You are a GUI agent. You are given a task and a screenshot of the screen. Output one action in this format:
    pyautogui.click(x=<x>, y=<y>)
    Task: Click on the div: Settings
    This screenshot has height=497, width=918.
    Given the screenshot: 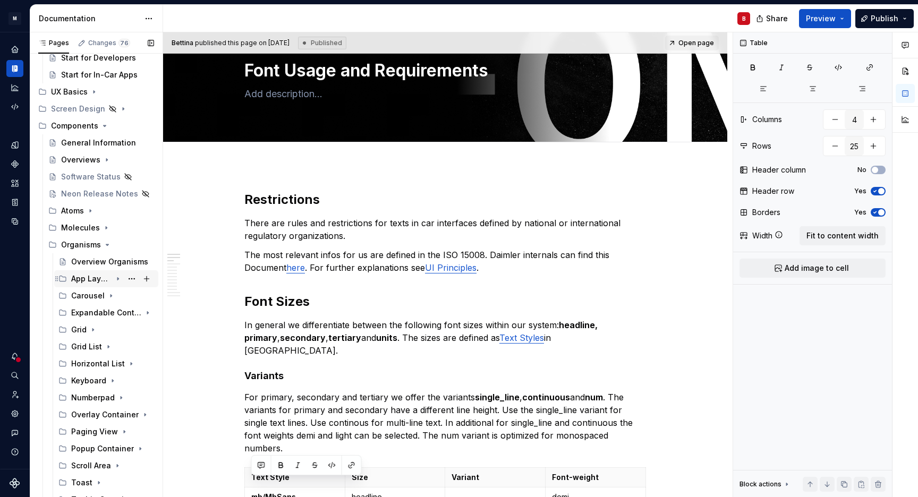 What is the action you would take?
    pyautogui.click(x=15, y=414)
    